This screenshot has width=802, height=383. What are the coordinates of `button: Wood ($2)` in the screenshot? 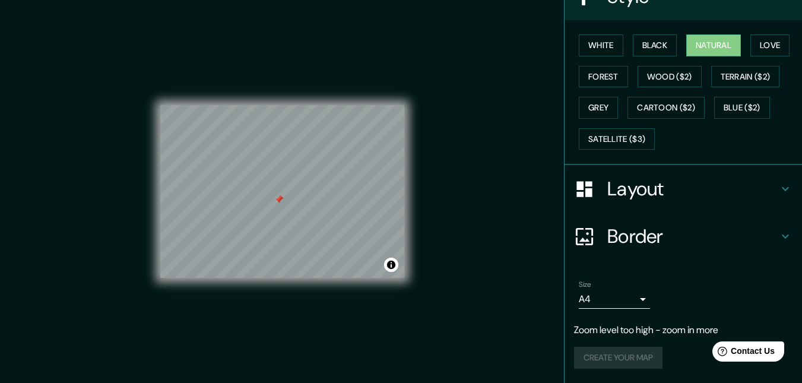 It's located at (670, 77).